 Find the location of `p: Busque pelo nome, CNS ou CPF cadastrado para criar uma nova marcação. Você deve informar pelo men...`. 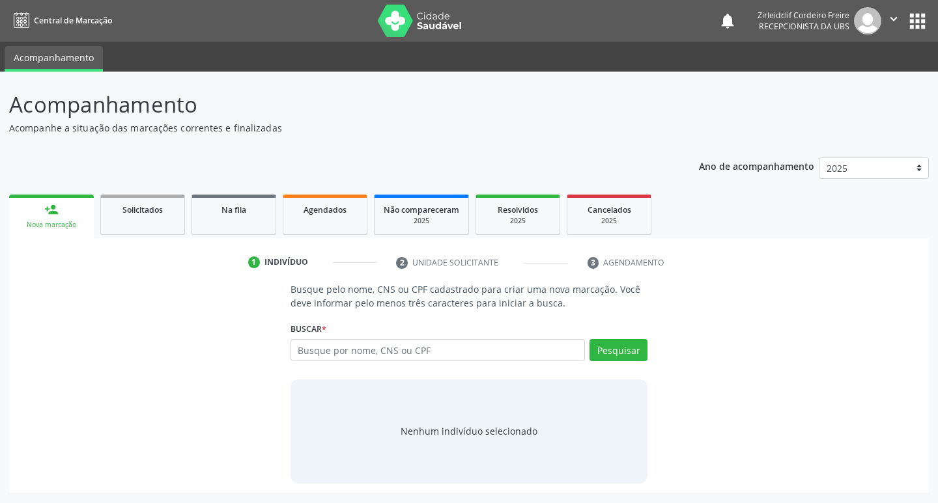

p: Busque pelo nome, CNS ou CPF cadastrado para criar uma nova marcação. Você deve informar pelo men... is located at coordinates (469, 296).